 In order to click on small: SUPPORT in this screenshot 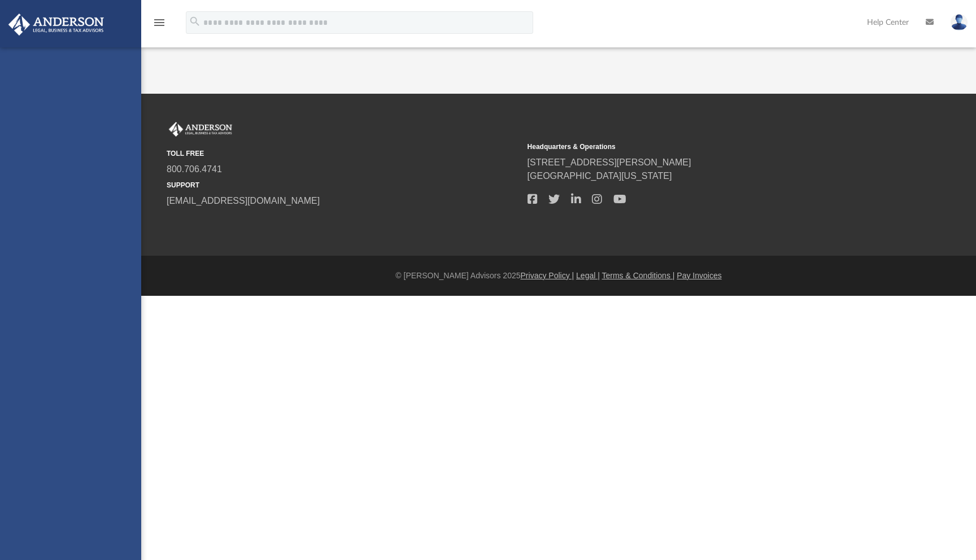, I will do `click(343, 185)`.